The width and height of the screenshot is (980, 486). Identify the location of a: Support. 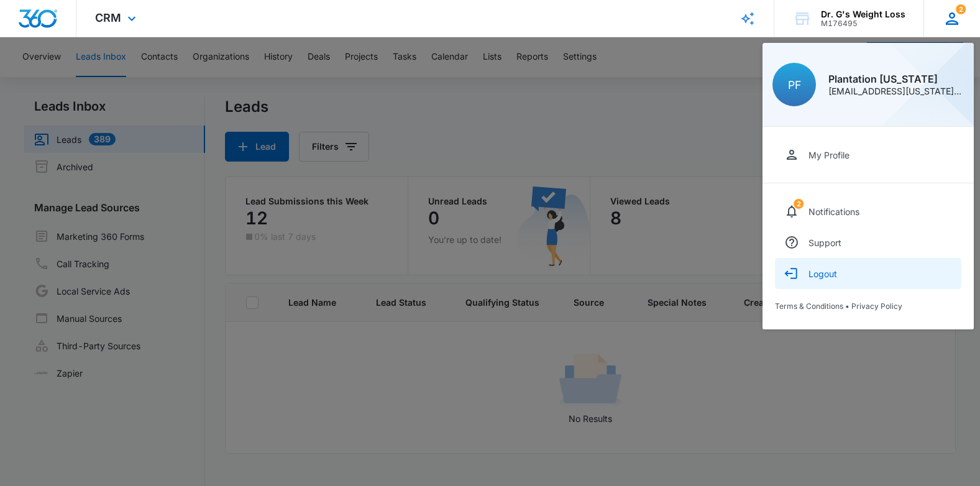
(868, 242).